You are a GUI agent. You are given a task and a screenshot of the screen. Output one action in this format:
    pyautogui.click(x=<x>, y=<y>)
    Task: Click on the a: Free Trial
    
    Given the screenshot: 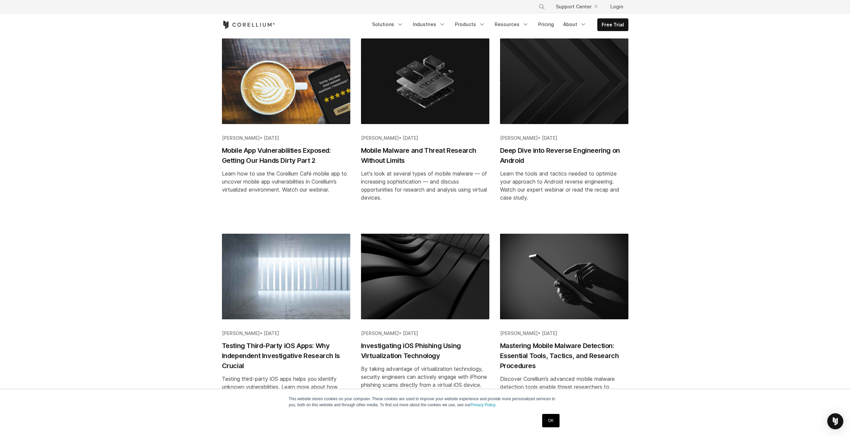 What is the action you would take?
    pyautogui.click(x=613, y=25)
    